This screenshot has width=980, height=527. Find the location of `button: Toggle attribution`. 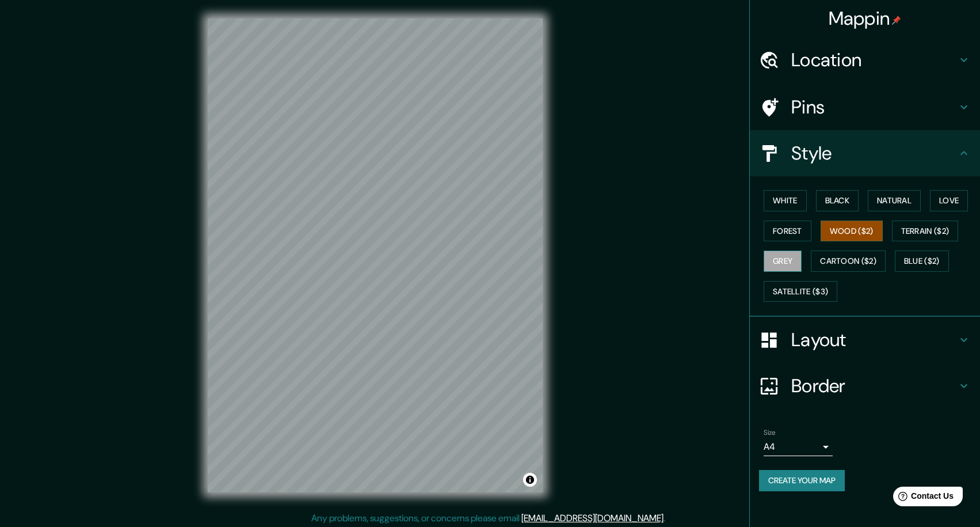

button: Toggle attribution is located at coordinates (530, 480).